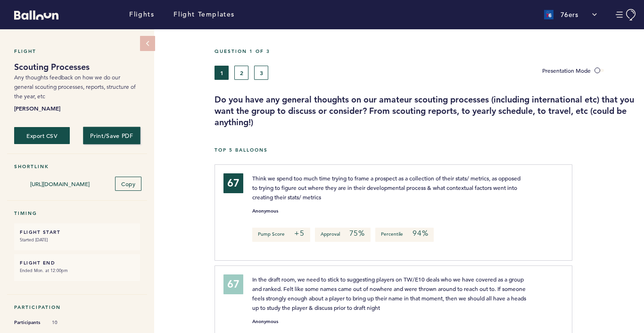 The width and height of the screenshot is (644, 333). Describe the element at coordinates (241, 73) in the screenshot. I see `button: 2` at that location.